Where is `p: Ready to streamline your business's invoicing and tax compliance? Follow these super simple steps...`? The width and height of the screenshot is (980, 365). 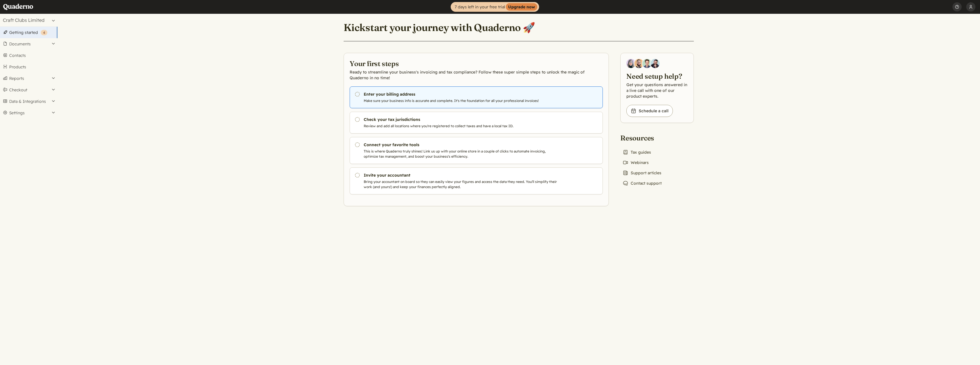
p: Ready to streamline your business's invoicing and tax compliance? Follow these super simple steps... is located at coordinates (476, 75).